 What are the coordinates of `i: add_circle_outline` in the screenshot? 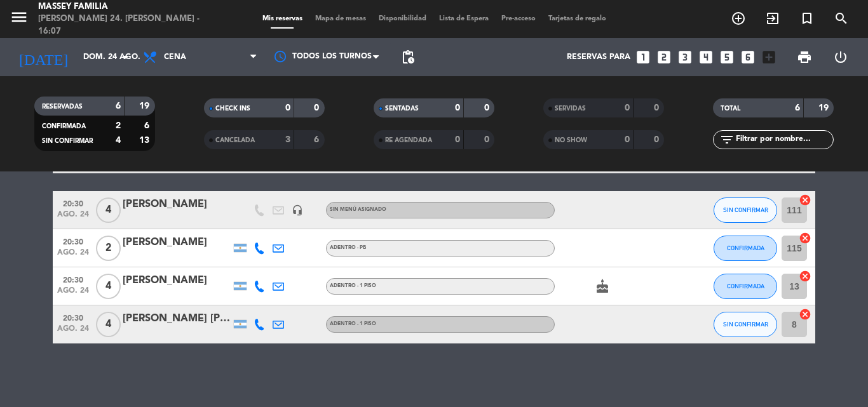 It's located at (738, 19).